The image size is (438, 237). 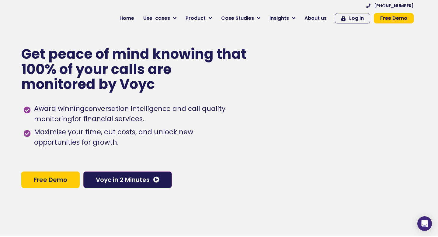 I want to click on a: Insights, so click(x=283, y=18).